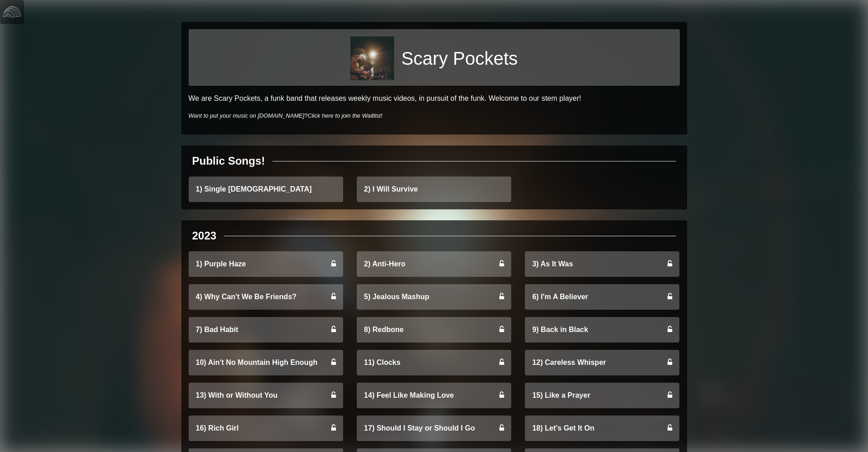  I want to click on a: 3) As It Was, so click(601, 264).